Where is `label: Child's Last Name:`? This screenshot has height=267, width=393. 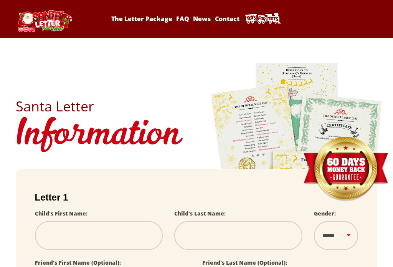
label: Child's Last Name: is located at coordinates (200, 213).